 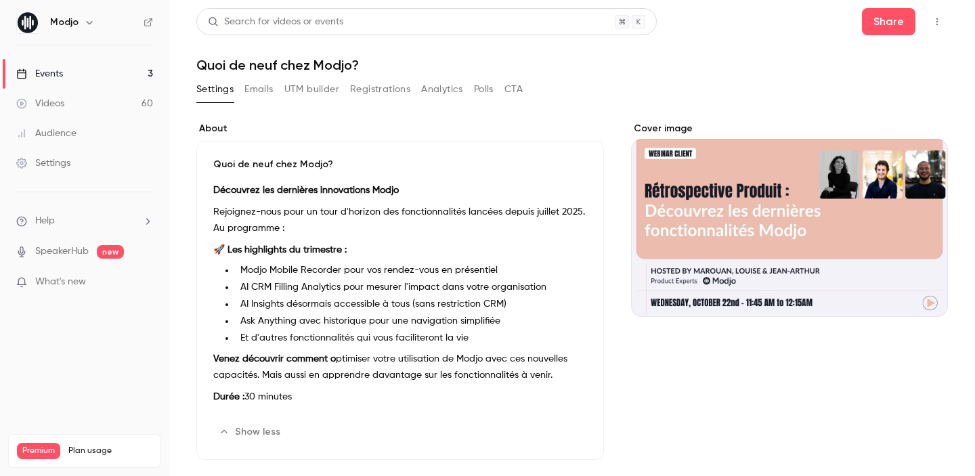 I want to click on strong: 🚀 Les highlights du trimestre :, so click(x=280, y=250).